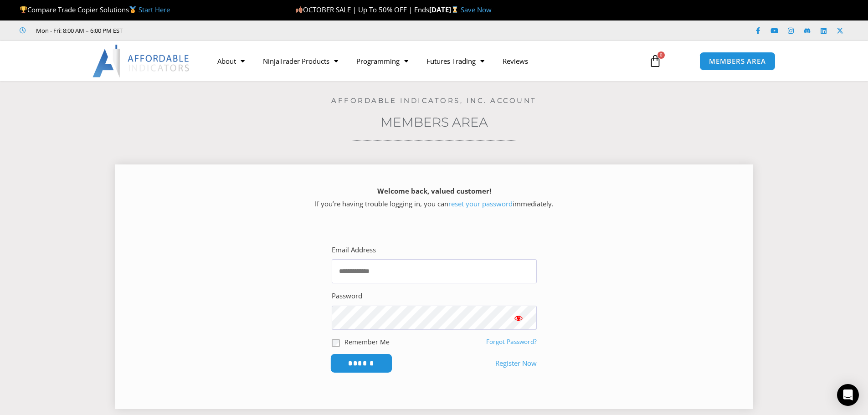 The image size is (868, 415). I want to click on a: Start Here, so click(154, 10).